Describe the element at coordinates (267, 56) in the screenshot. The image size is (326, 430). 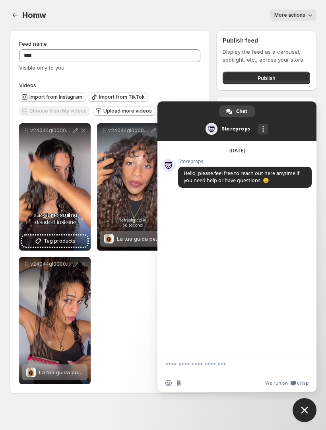
I see `p: Display the feed as a carousel, spotlight, etc., across your store.` at that location.